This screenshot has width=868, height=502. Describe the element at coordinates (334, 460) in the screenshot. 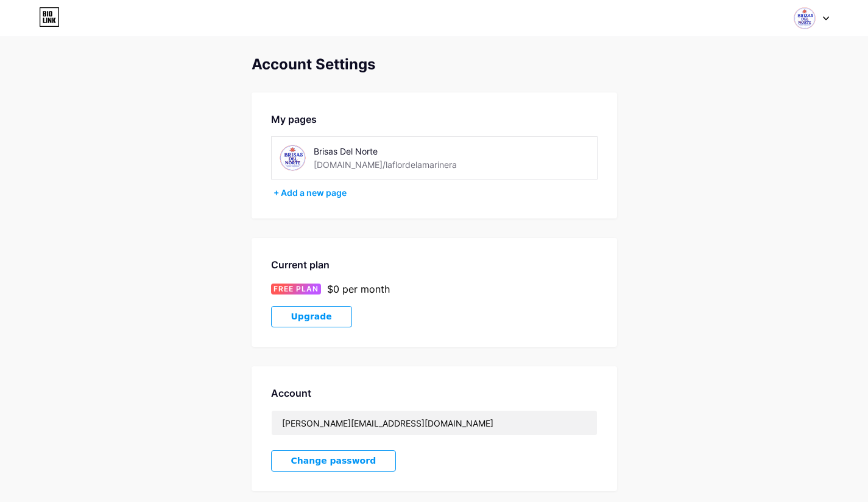

I see `button: Change password` at that location.